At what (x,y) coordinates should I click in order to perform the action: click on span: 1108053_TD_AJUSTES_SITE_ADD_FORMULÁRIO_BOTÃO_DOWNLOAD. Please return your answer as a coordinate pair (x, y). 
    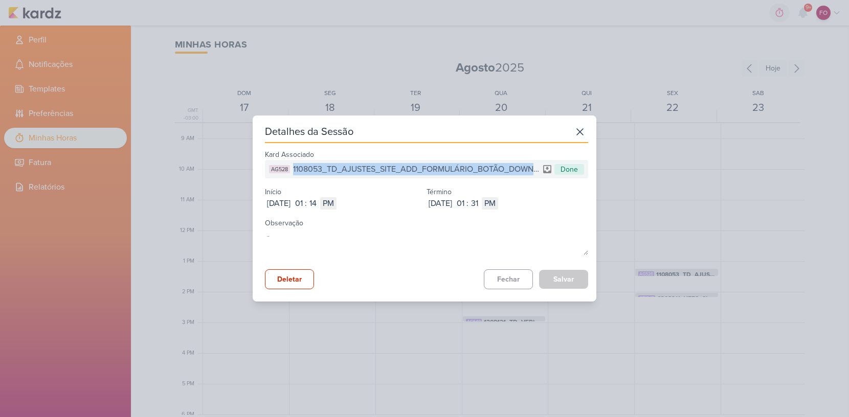
    Looking at the image, I should click on (416, 169).